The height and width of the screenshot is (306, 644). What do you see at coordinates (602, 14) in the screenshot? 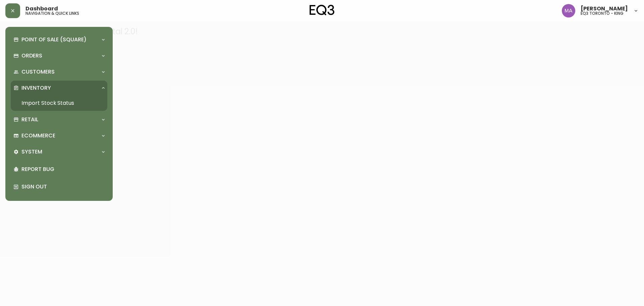
I see `h5: eq3 toronto - king` at bounding box center [602, 14].